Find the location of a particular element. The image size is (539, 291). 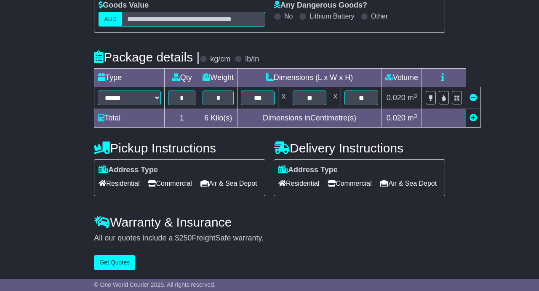

td: Kilo(s) is located at coordinates (218, 118).